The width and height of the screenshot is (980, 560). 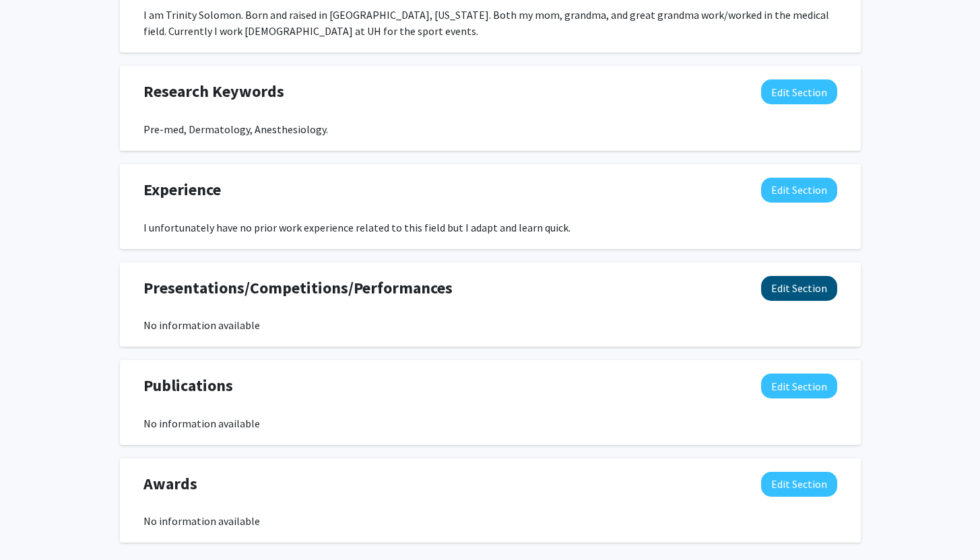 I want to click on div: Pre-med, Dermatology, Anesthesiology., so click(x=490, y=129).